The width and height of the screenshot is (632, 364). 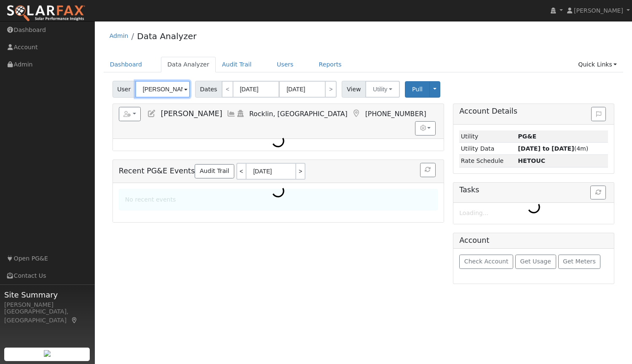 What do you see at coordinates (231, 113) in the screenshot?
I see `a: Multi-Series Graph` at bounding box center [231, 113].